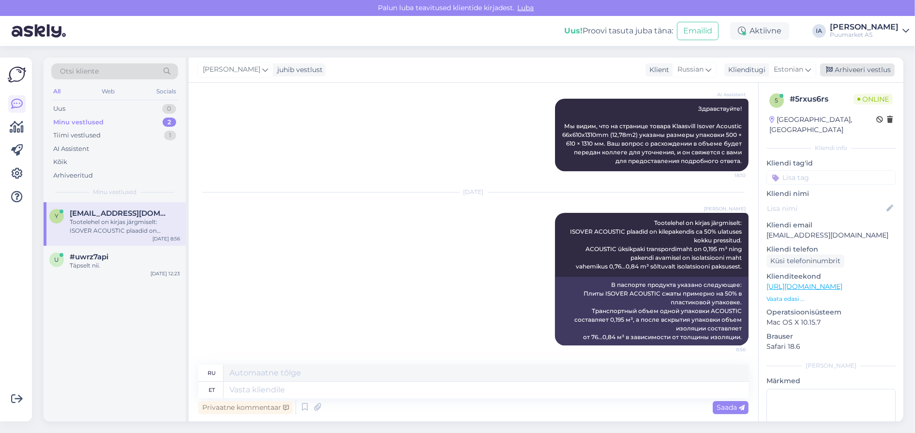  Describe the element at coordinates (657, 244) in the screenshot. I see `span: Tootelehel on kirjas järgmiselt: ISOVER ACOUSTIC plaadid on kilepakendis ca 50% ulatuses kokku pr...` at that location.